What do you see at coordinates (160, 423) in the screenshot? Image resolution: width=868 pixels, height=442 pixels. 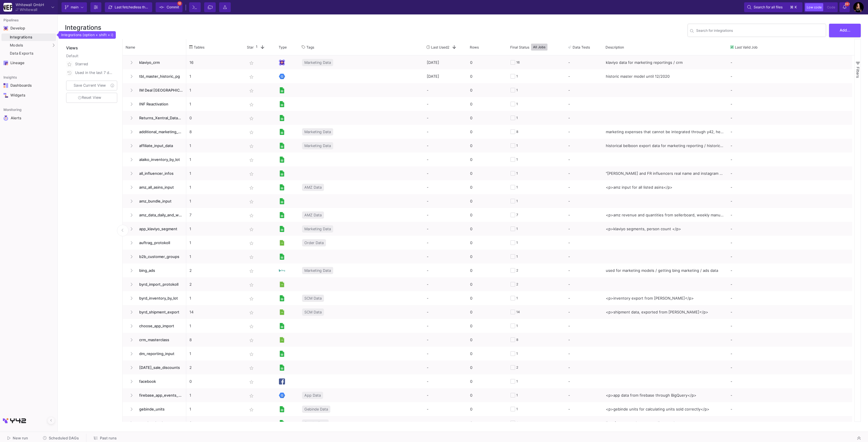 I see `span: gender_database` at bounding box center [160, 423].